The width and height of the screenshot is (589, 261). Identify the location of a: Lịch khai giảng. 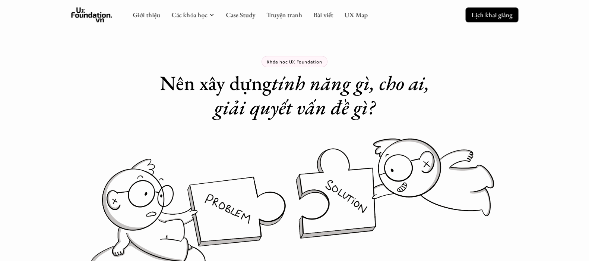
(492, 15).